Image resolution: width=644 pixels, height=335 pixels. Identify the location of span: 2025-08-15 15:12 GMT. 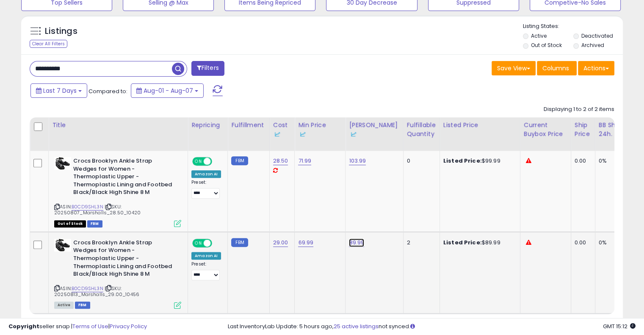
(620, 326).